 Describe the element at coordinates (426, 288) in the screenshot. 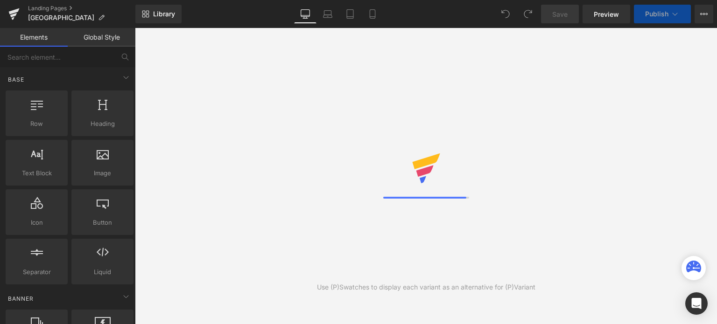

I see `div: Use (P)Swatches to display each variant as an alternative for (P)Variant` at that location.